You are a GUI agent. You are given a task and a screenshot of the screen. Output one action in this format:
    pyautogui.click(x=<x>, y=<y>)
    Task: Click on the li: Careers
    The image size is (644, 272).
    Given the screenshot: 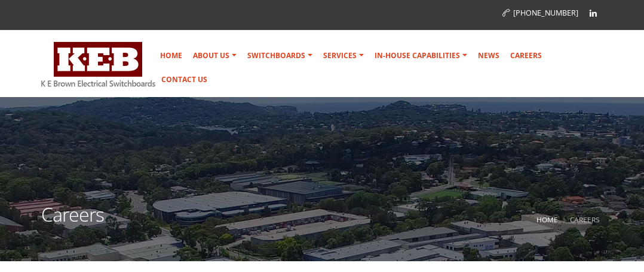 What is the action you would take?
    pyautogui.click(x=580, y=219)
    